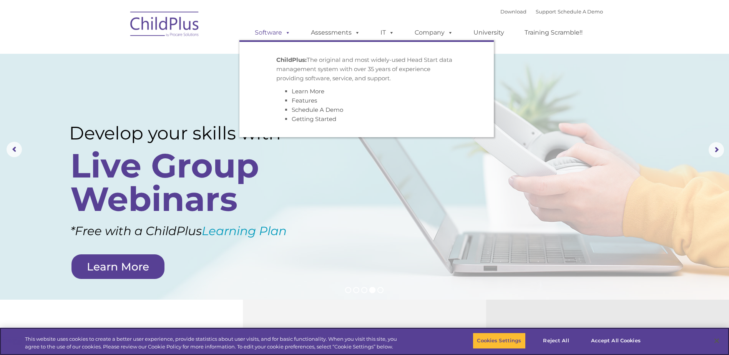 This screenshot has height=355, width=729. I want to click on button: Cookies Settings, so click(499, 341).